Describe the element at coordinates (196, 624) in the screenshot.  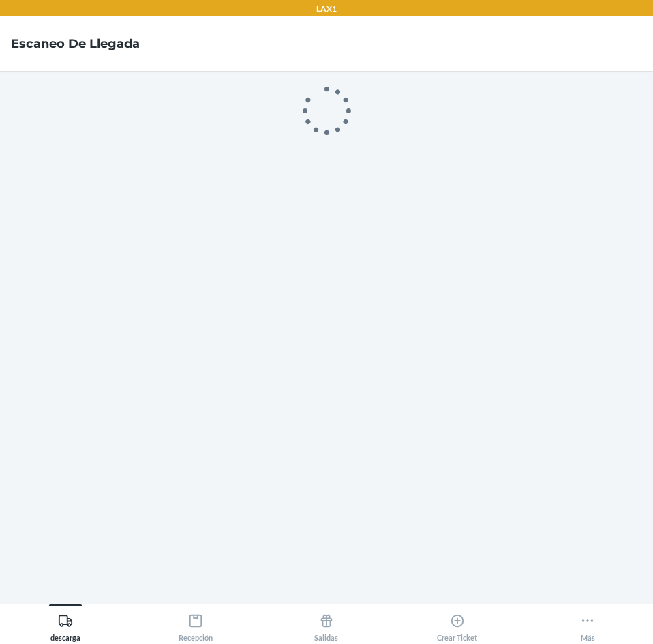
I see `div: Recepción` at that location.